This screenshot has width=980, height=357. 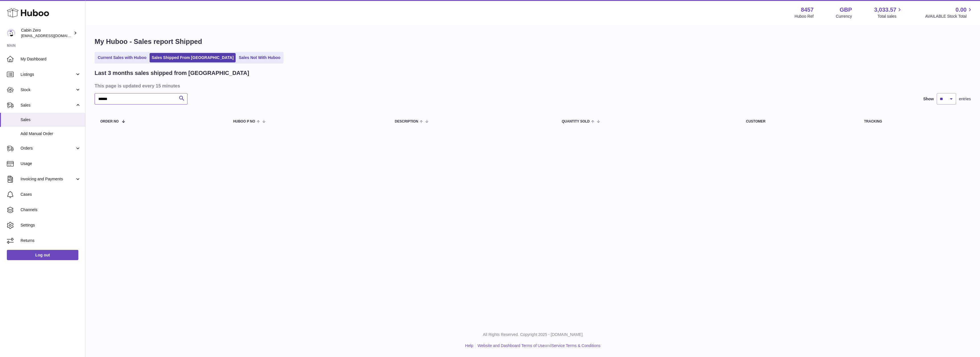 I want to click on a: Help, so click(x=469, y=346).